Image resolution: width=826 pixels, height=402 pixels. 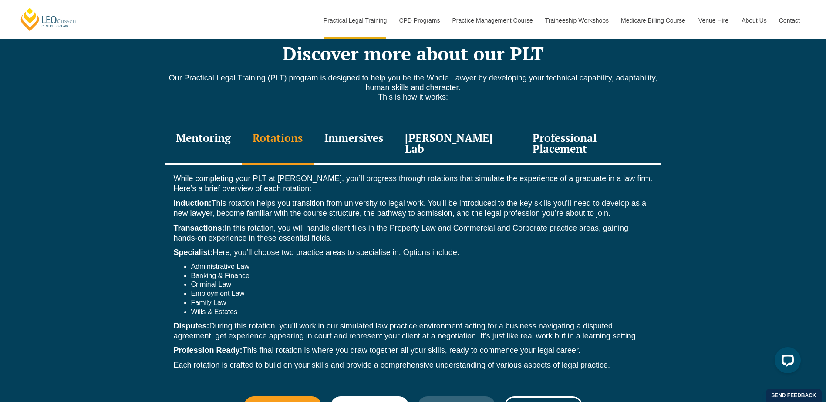 I want to click on li: Wills & Estates, so click(x=422, y=312).